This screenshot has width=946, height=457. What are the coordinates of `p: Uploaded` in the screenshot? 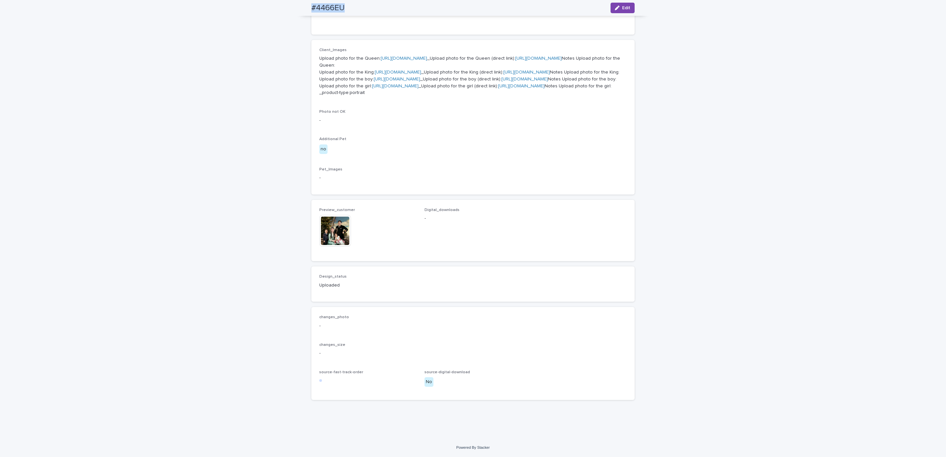 It's located at (368, 285).